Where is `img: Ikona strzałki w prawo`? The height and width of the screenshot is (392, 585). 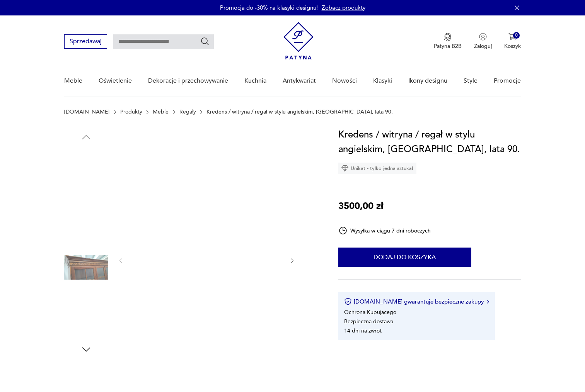
img: Ikona strzałki w prawo is located at coordinates (488, 302).